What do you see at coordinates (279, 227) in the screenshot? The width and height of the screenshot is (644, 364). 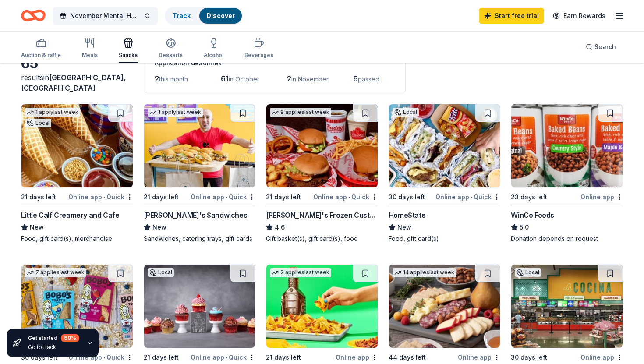 I see `span: 4.6` at bounding box center [279, 227].